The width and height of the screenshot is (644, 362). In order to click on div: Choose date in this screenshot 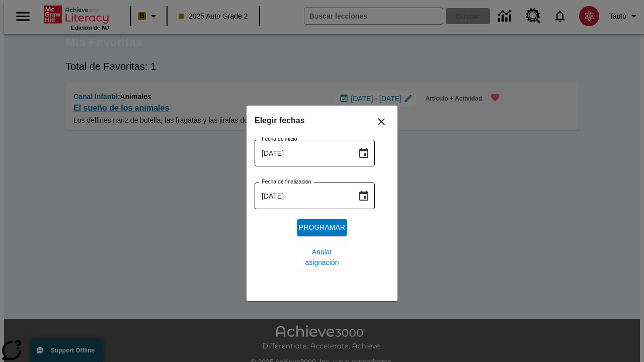, I will do `click(322, 196)`.